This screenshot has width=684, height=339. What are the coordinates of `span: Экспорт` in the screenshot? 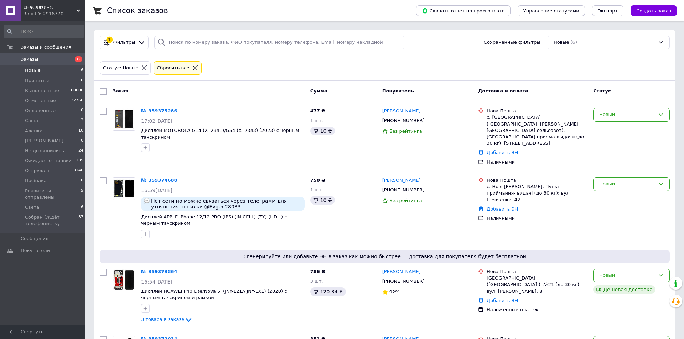 It's located at (608, 11).